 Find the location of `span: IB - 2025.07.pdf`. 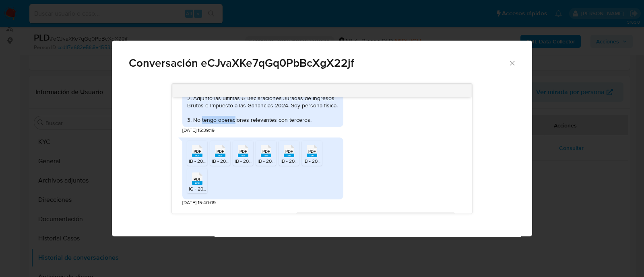

span: IB - 2025.07.pdf is located at coordinates (229, 161).